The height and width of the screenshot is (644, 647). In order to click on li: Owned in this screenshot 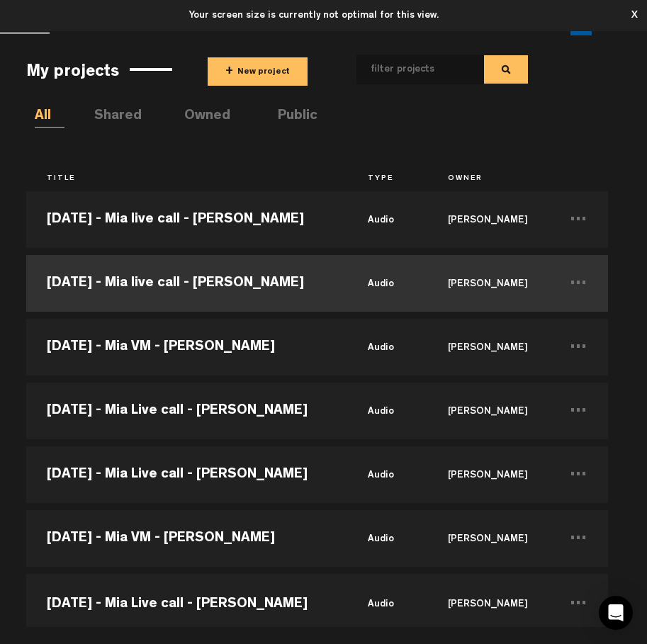, I will do `click(199, 117)`.